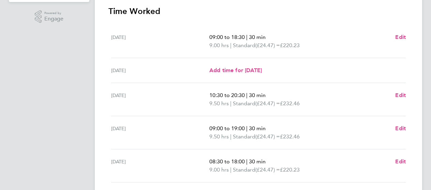  What do you see at coordinates (54, 19) in the screenshot?
I see `span: Engage` at bounding box center [54, 19].